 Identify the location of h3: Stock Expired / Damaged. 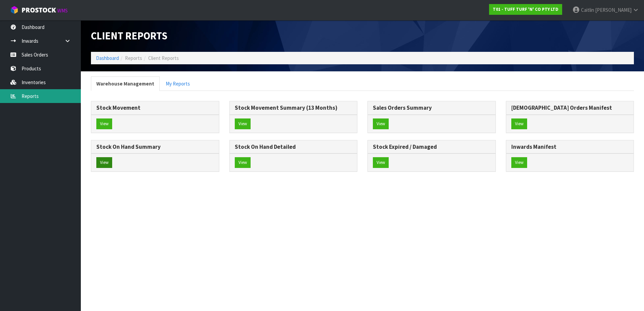
(431, 147).